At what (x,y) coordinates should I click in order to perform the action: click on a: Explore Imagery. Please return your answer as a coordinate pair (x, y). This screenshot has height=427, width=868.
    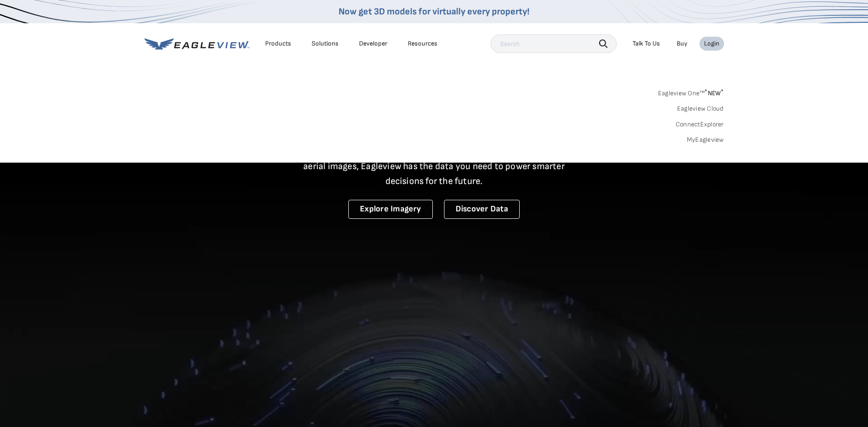
    Looking at the image, I should click on (391, 209).